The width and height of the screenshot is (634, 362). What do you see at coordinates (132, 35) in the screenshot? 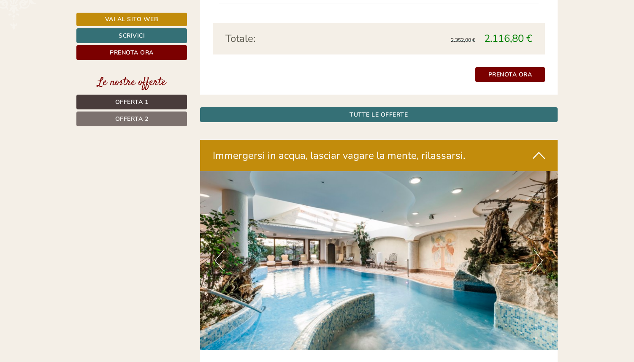
I see `a: Scrivici` at bounding box center [132, 35].